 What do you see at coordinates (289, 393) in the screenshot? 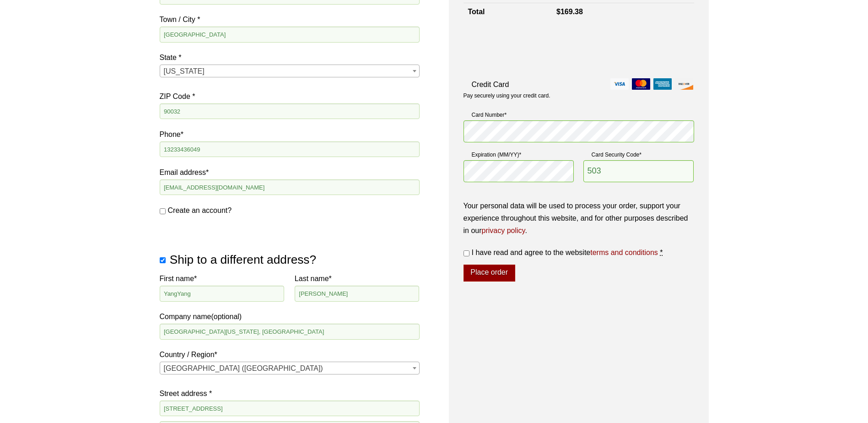
I see `label: Street address` at bounding box center [289, 393].